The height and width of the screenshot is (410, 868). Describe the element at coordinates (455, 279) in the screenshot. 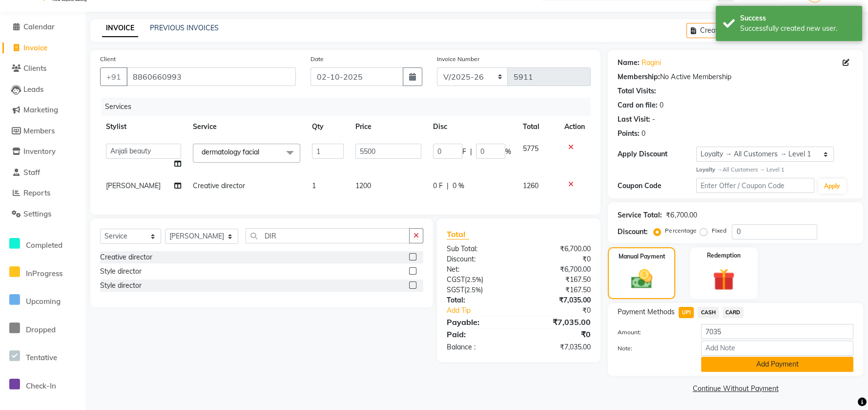

I see `span: CGST` at that location.